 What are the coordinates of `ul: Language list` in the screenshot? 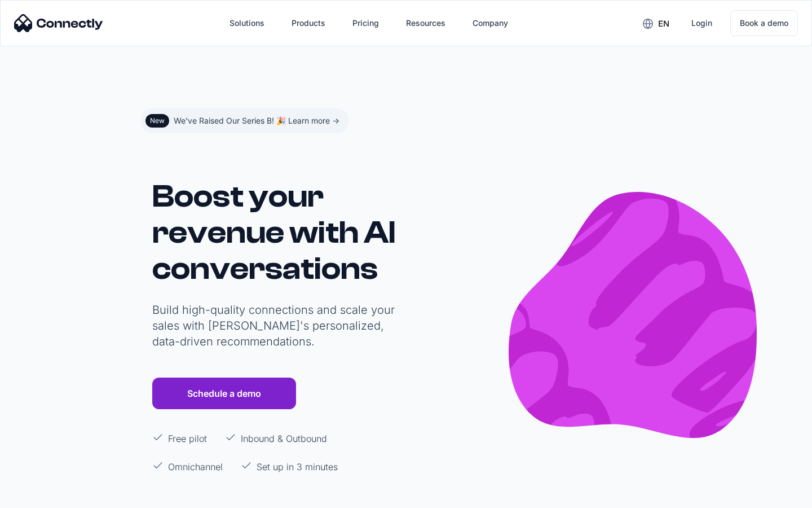 It's located at (45, 496).